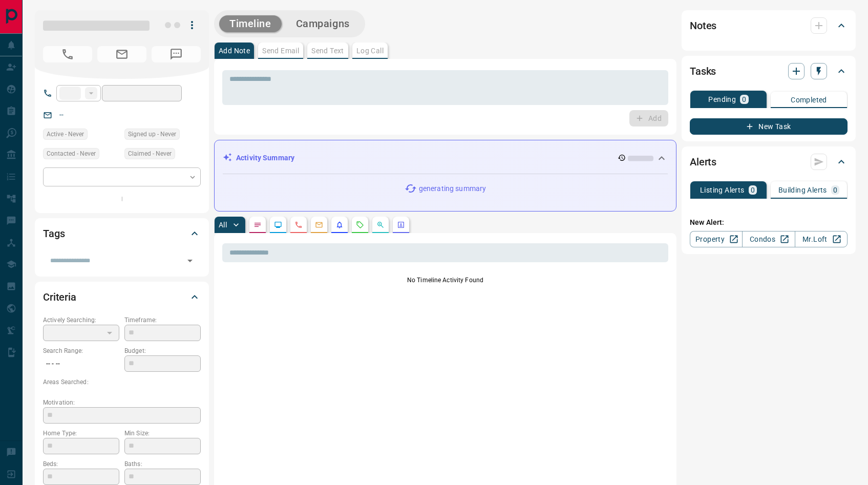  I want to click on a: Mr.Loft, so click(821, 240).